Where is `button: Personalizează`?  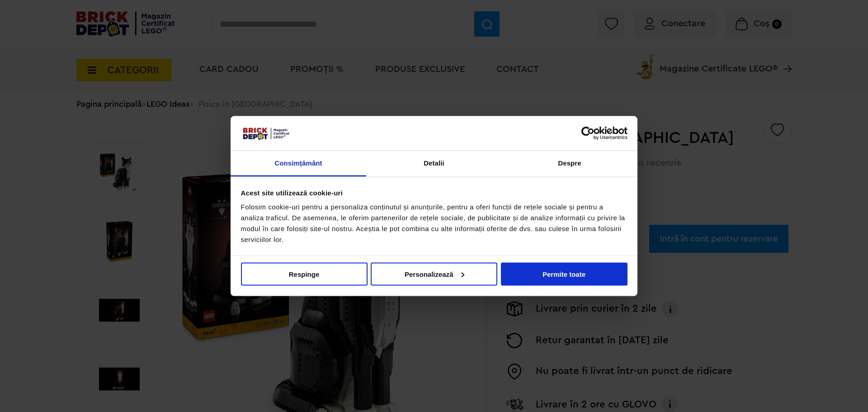 button: Personalizează is located at coordinates (434, 274).